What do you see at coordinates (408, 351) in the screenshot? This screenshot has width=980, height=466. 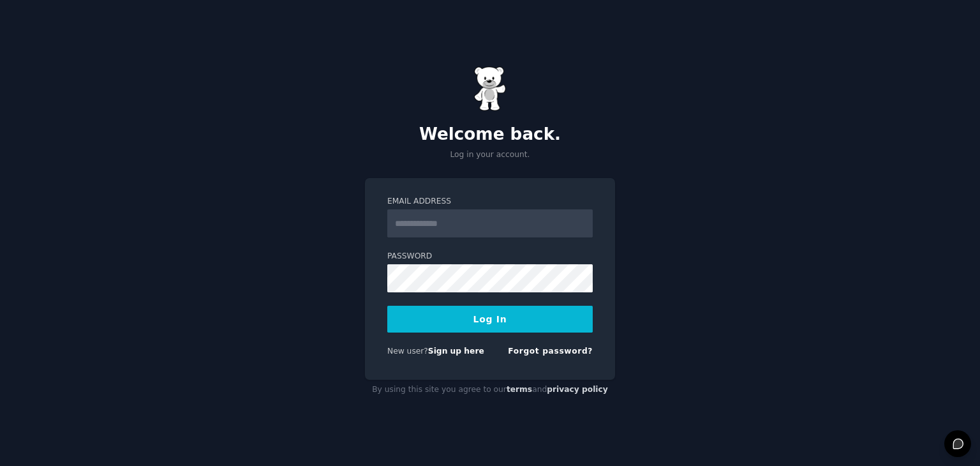 I see `span: New user?` at bounding box center [408, 351].